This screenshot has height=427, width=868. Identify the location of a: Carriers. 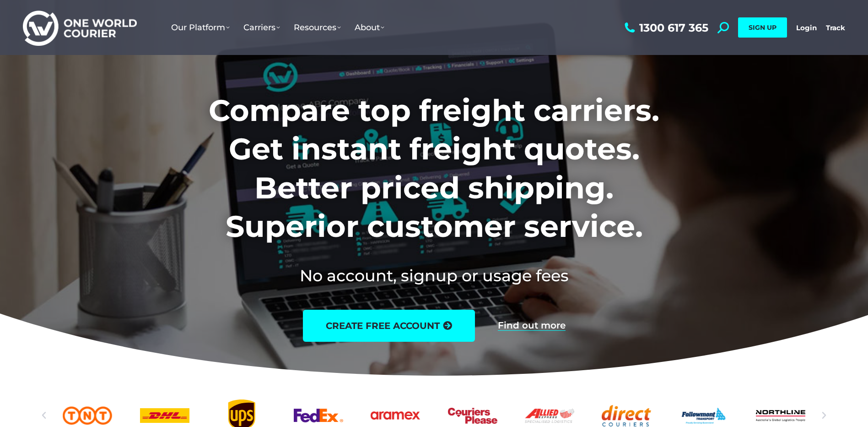
(262, 27).